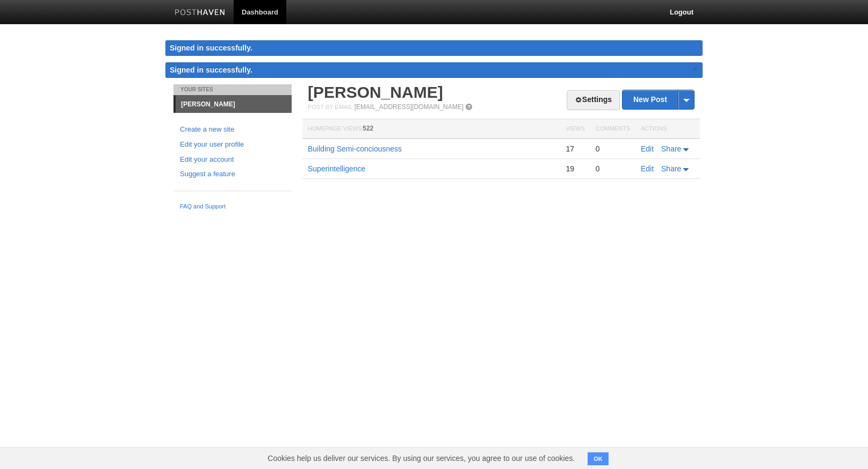 The width and height of the screenshot is (868, 469). Describe the element at coordinates (232, 160) in the screenshot. I see `a: Edit your account` at that location.